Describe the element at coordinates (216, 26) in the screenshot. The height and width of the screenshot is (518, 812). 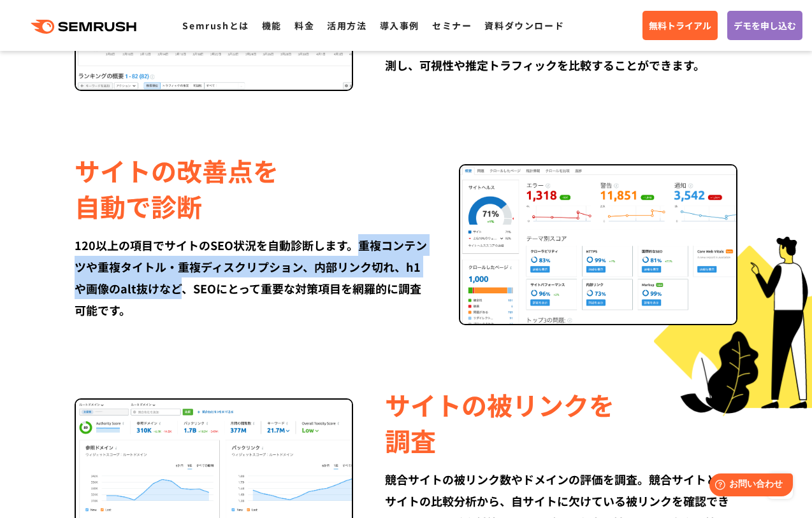
I see `a: Semrushとは` at that location.